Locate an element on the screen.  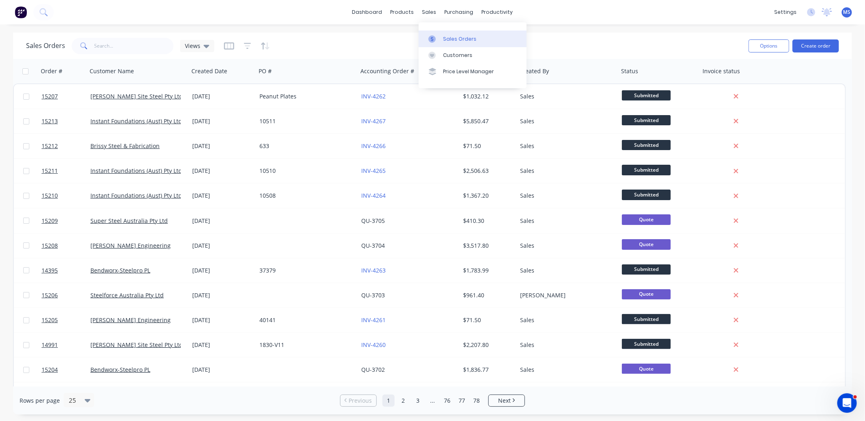
button: Create order is located at coordinates (815, 46).